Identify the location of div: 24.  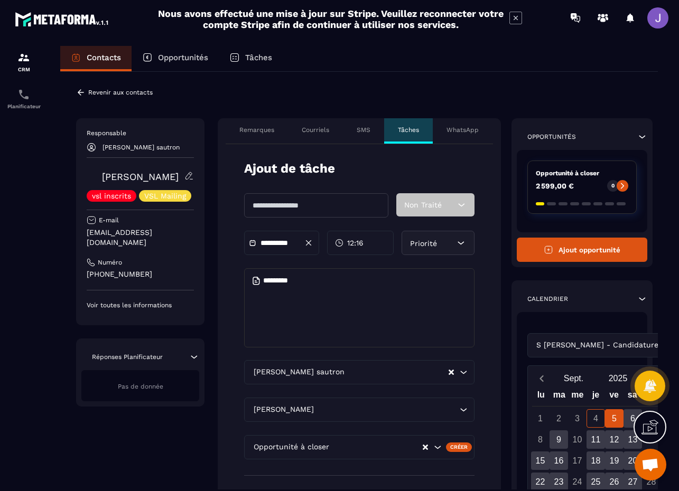
(577, 482).